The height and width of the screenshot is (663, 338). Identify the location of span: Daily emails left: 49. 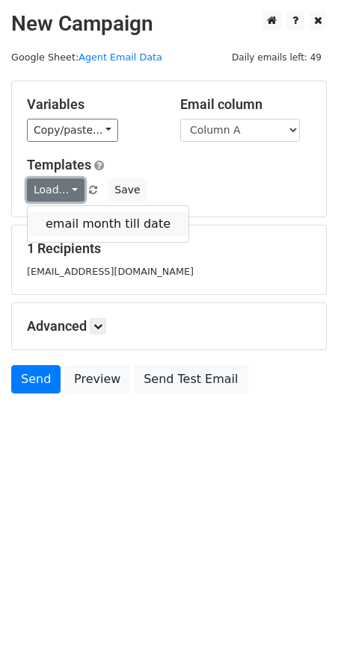
(276, 58).